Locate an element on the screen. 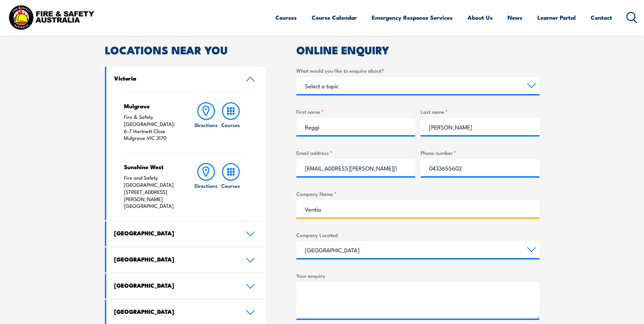  label: Email address is located at coordinates (356, 153).